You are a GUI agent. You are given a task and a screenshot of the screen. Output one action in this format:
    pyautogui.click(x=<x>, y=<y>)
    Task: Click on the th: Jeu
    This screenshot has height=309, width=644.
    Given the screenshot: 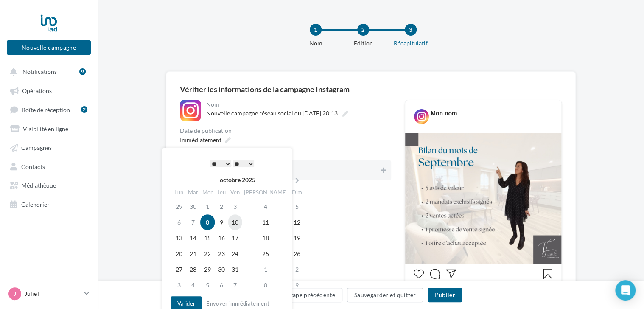 What is the action you would take?
    pyautogui.click(x=221, y=192)
    